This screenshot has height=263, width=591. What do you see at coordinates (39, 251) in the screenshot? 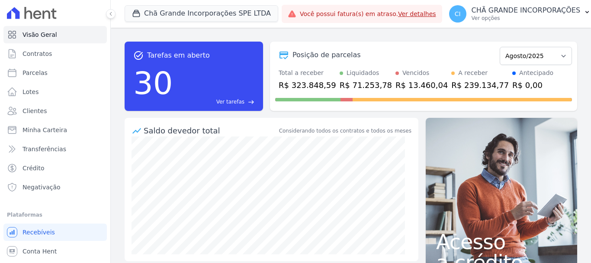
I see `span: Conta Hent` at bounding box center [39, 251].